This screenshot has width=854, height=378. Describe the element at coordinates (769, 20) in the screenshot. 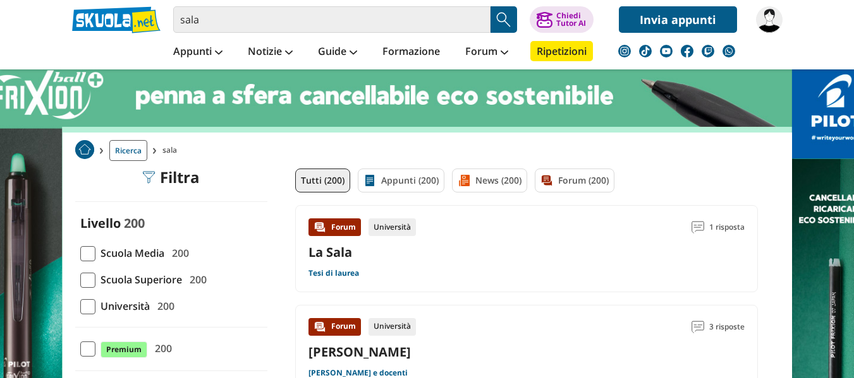

I see `img: ingrid.busonera` at that location.